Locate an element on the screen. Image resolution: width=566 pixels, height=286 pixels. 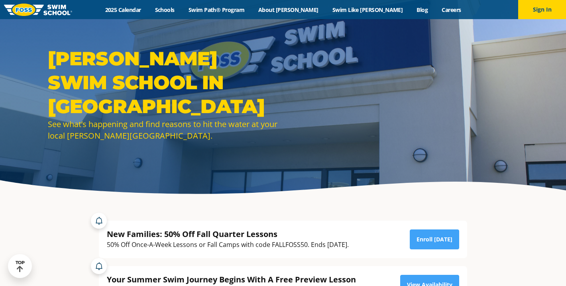
a: Blog is located at coordinates (422, 10).